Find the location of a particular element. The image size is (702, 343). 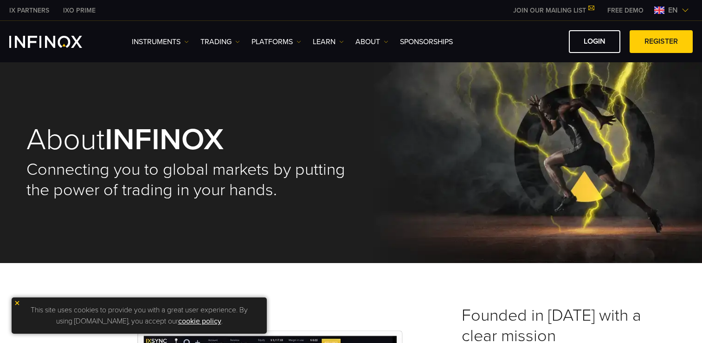

a: JOIN OUR MAILING LIST is located at coordinates (553, 10).